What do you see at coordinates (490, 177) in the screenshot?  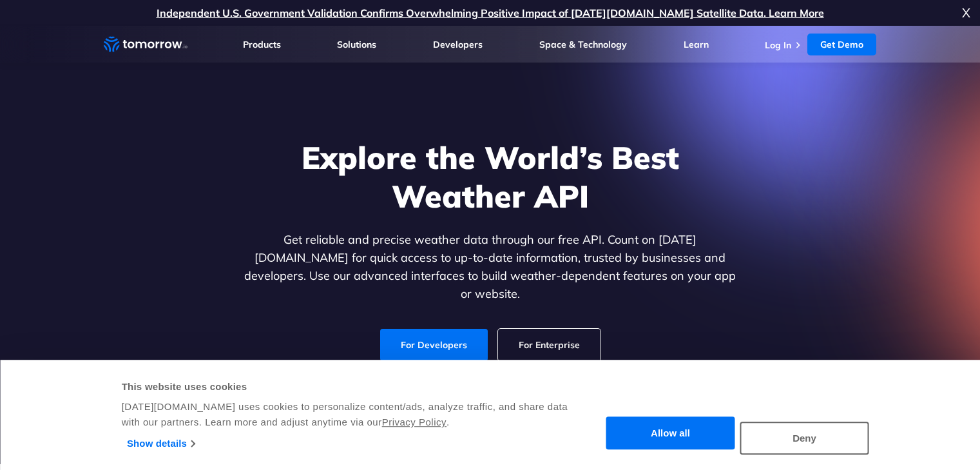 I see `h1: Explore the World’s Best Weather API` at bounding box center [490, 177].